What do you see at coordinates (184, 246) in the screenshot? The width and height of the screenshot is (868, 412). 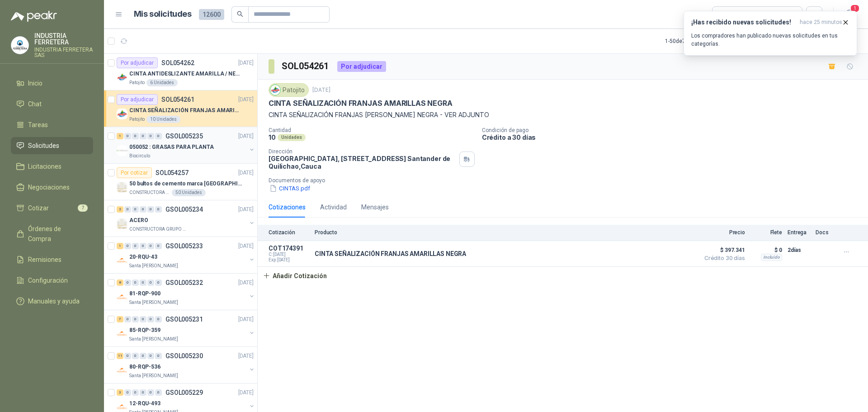 I see `p: GSOL005233` at bounding box center [184, 246].